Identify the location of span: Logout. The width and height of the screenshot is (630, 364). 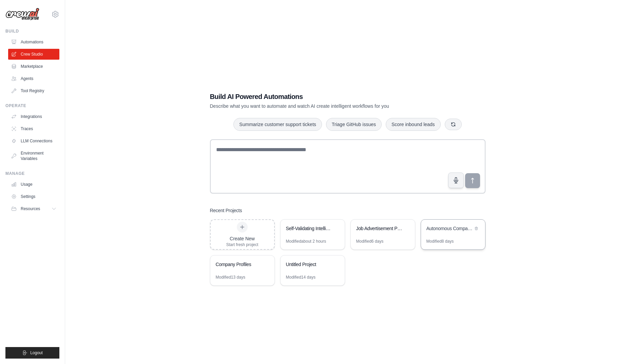
(36, 353).